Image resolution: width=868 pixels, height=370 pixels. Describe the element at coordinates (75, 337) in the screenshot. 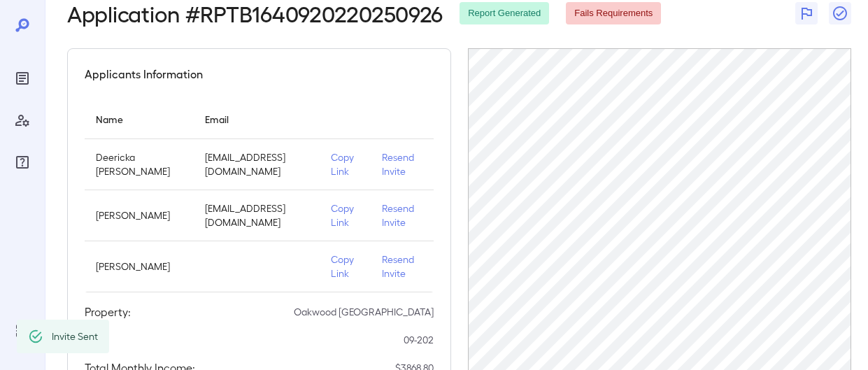

I see `div: Invite Sent` at that location.